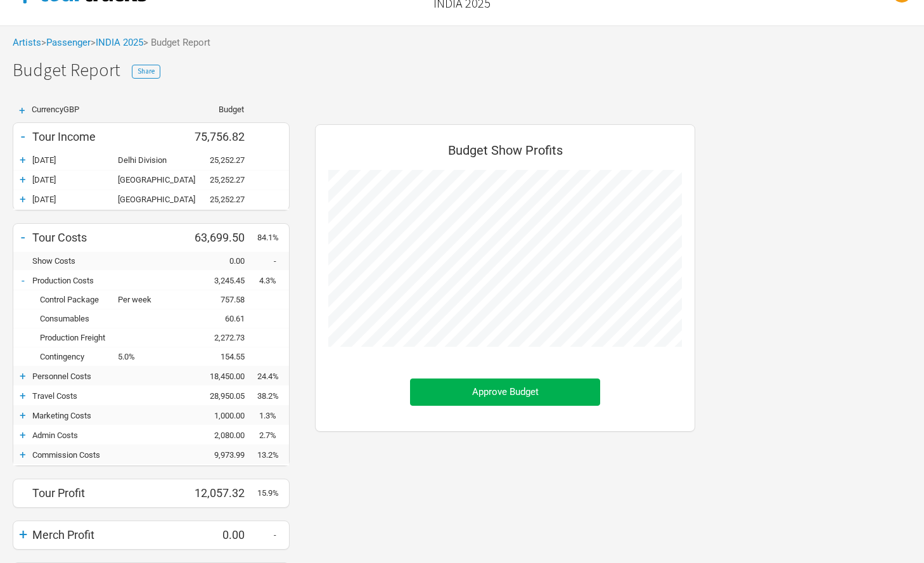 The height and width of the screenshot is (563, 924). Describe the element at coordinates (219, 280) in the screenshot. I see `div: 3,245.45` at that location.